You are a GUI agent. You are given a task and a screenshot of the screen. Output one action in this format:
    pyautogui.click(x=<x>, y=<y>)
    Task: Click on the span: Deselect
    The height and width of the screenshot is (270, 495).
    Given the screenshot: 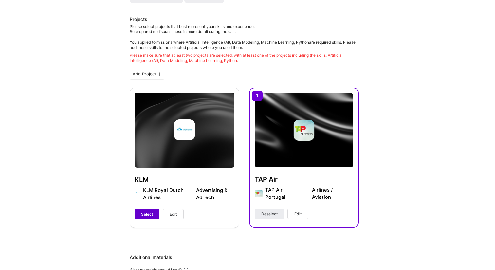 What is the action you would take?
    pyautogui.click(x=270, y=214)
    